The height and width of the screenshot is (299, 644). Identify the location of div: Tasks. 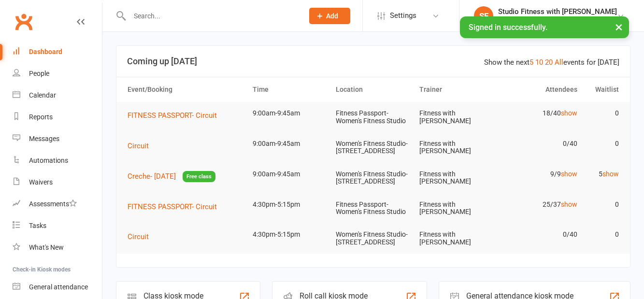
(38, 226).